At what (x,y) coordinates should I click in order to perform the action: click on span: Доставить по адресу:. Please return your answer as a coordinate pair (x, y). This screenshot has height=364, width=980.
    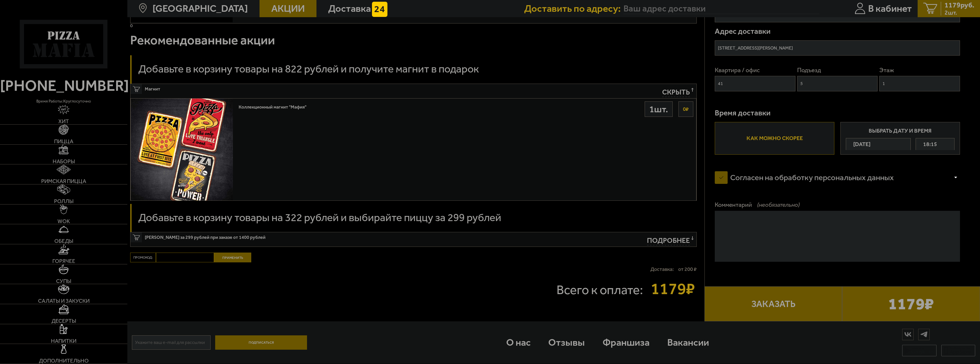
    Looking at the image, I should click on (574, 9).